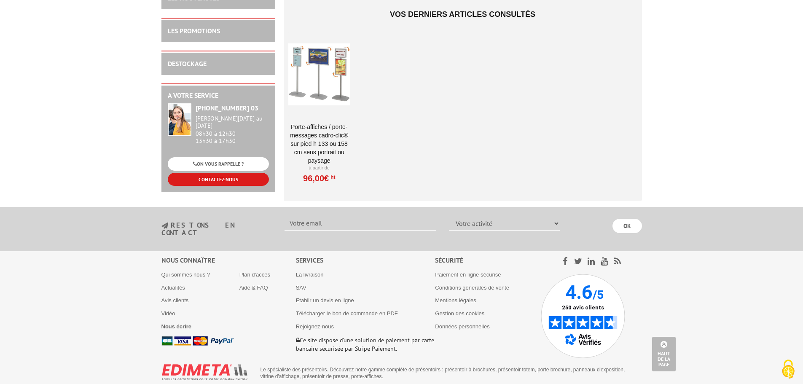 The width and height of the screenshot is (803, 384). What do you see at coordinates (186, 274) in the screenshot?
I see `a: Qui sommes nous ?` at bounding box center [186, 274].